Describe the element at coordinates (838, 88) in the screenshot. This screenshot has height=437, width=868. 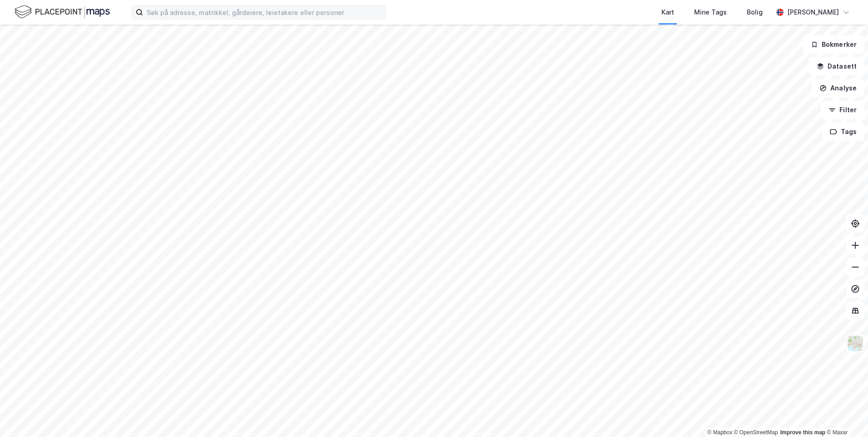
I see `button: Analyse` at that location.